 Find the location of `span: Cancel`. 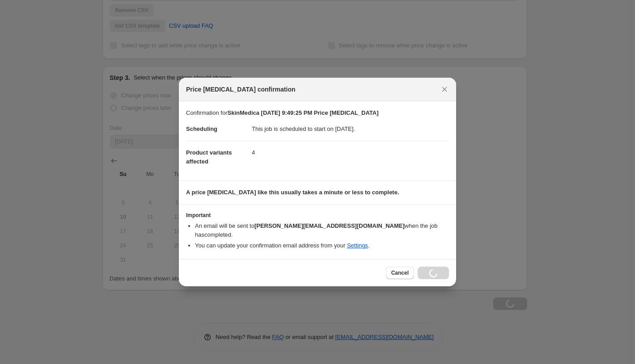

span: Cancel is located at coordinates (400, 273).